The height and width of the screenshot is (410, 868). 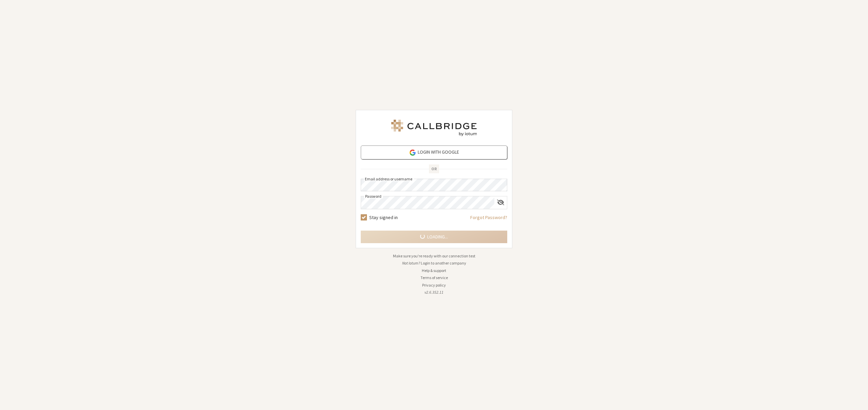 What do you see at coordinates (434, 128) in the screenshot?
I see `img: Iotum` at bounding box center [434, 128].